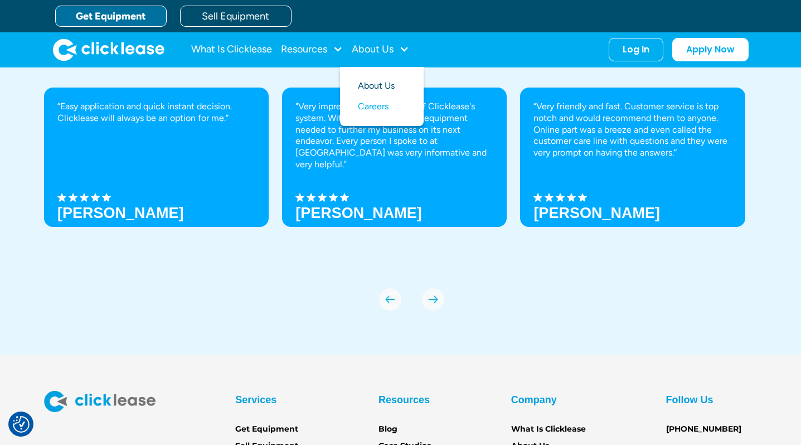 The width and height of the screenshot is (801, 445). I want to click on a: About Us, so click(382, 86).